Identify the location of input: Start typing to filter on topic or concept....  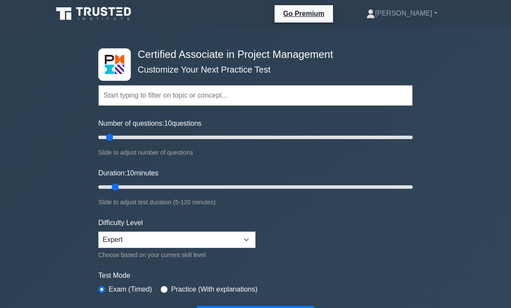
(255, 96).